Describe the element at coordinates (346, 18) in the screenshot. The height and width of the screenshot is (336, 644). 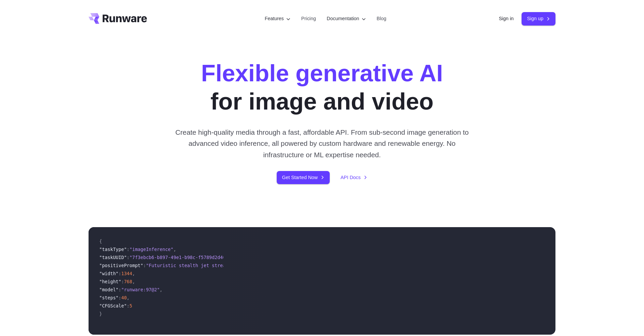
I see `label: Documentation` at that location.